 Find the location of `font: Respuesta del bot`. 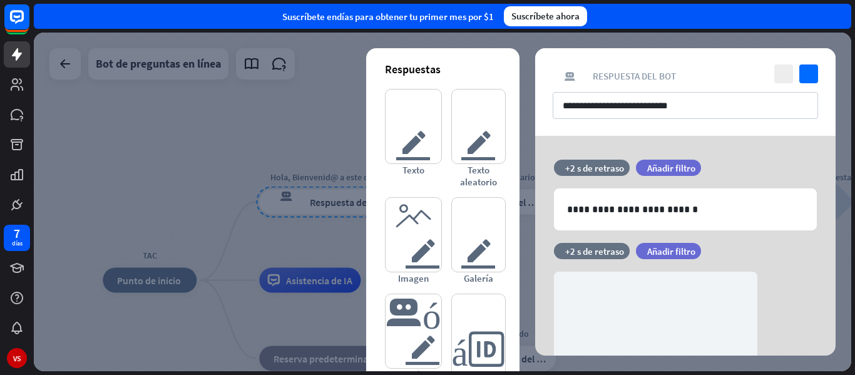

font: Respuesta del bot is located at coordinates (634, 76).